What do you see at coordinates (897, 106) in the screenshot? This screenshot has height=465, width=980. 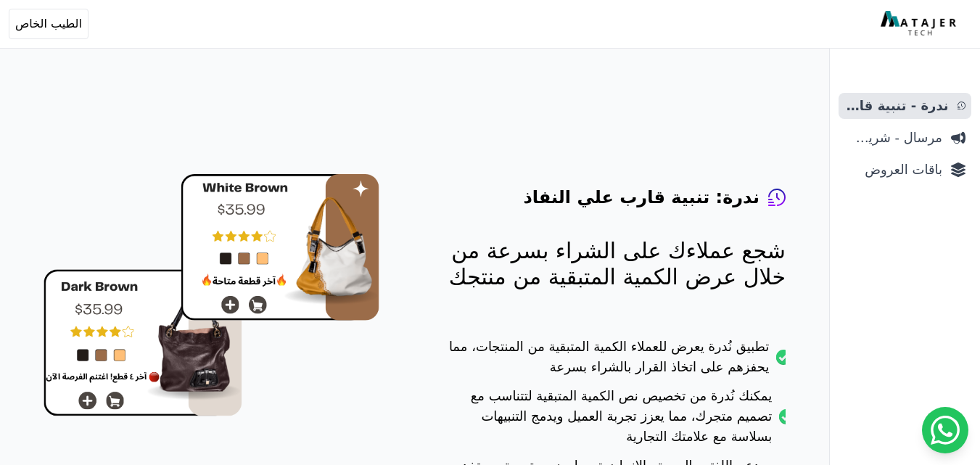 I see `span: ندرة - تنبية قارب علي النفاذ` at bounding box center [897, 106].